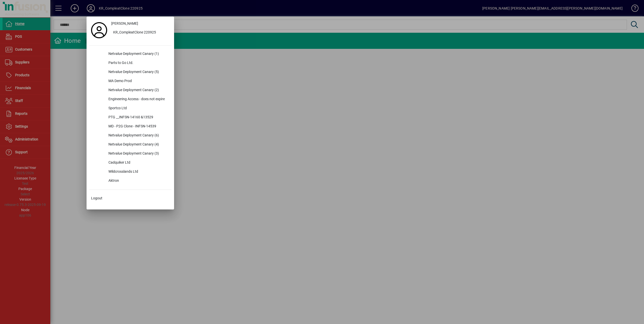 This screenshot has height=324, width=644. Describe the element at coordinates (138, 118) in the screenshot. I see `div: PTG __INFSN-14160 &13529` at that location.